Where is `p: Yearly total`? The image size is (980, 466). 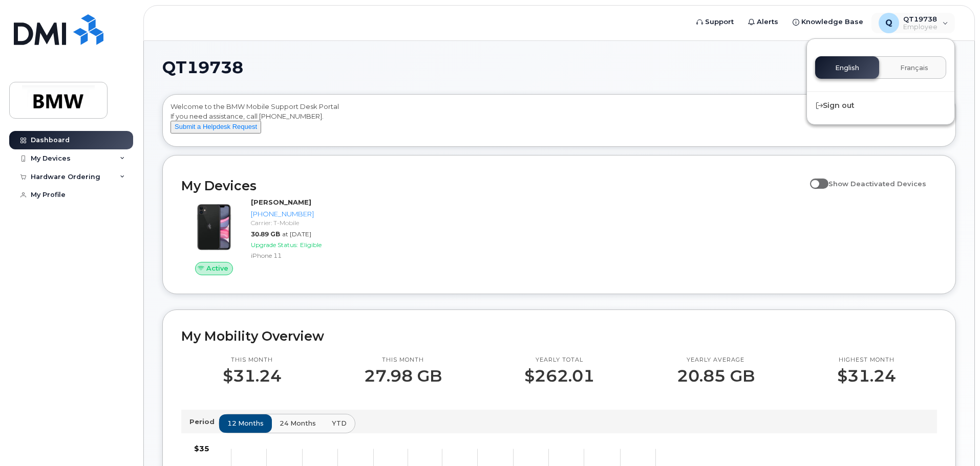 p: Yearly total is located at coordinates (559, 360).